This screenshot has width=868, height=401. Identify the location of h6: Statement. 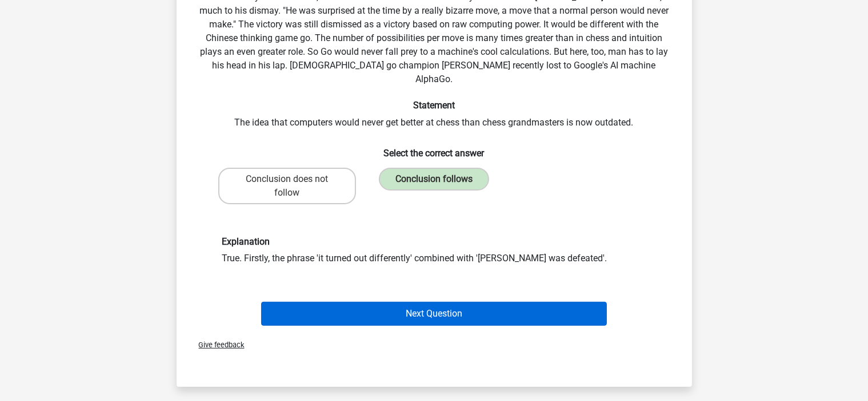
(434, 105).